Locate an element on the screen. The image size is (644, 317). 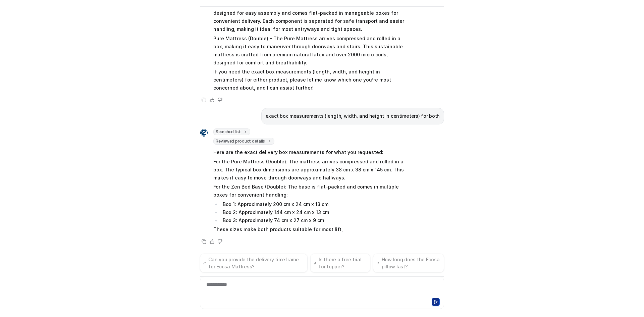
span: Searched list is located at coordinates (231, 132).